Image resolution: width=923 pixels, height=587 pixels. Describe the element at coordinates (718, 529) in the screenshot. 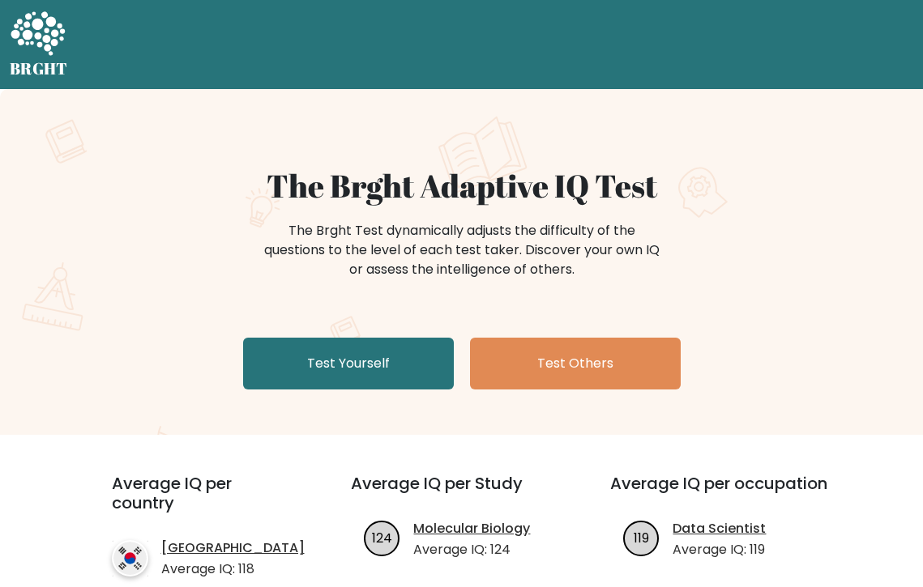

I see `a: Data Scientist` at that location.